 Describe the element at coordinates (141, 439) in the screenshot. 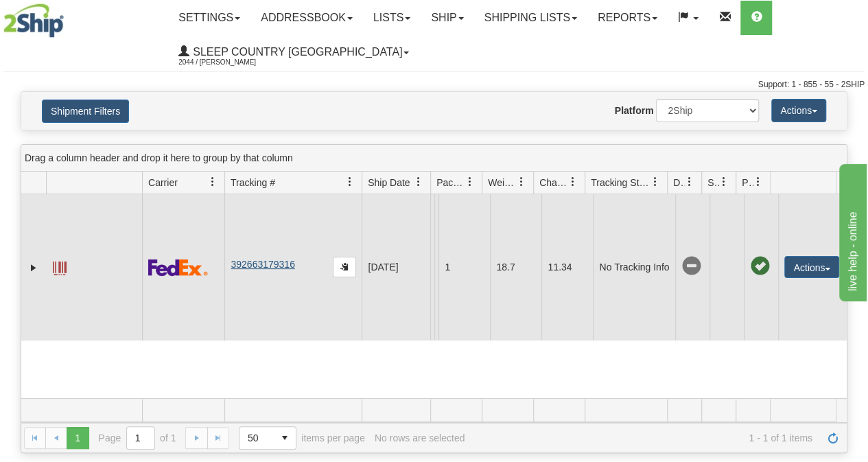

I see `input: Page 1` at that location.